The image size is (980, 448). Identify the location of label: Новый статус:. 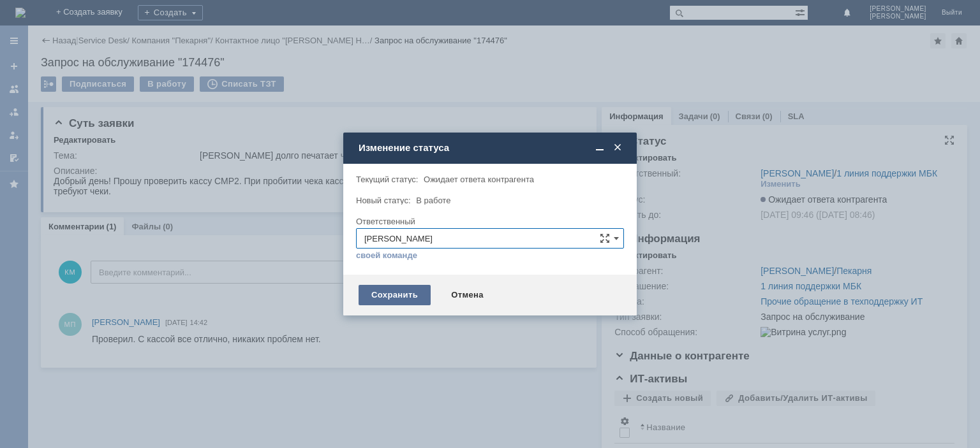
(383, 200).